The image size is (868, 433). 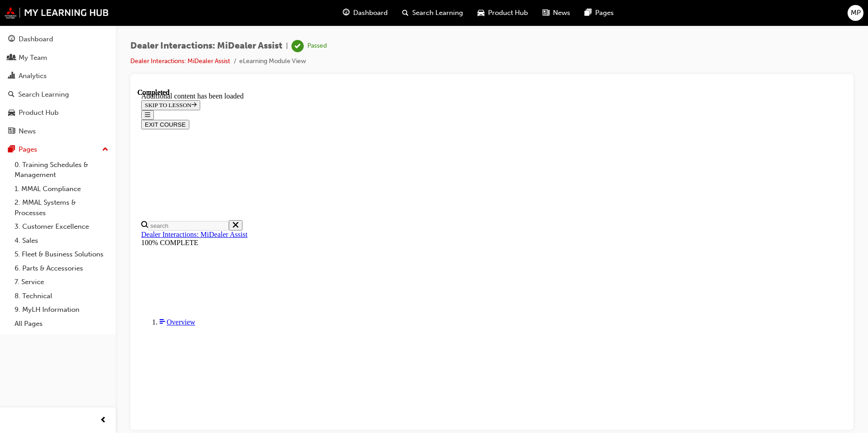 I want to click on a: 6. Parts & Accessories, so click(x=61, y=268).